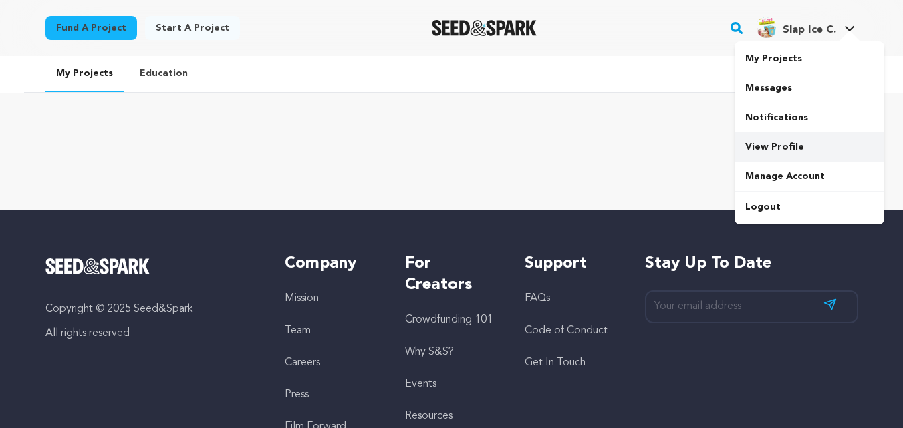 This screenshot has width=903, height=428. What do you see at coordinates (766, 27) in the screenshot?
I see `img: 1d4a08f9e107eb17.png` at bounding box center [766, 27].